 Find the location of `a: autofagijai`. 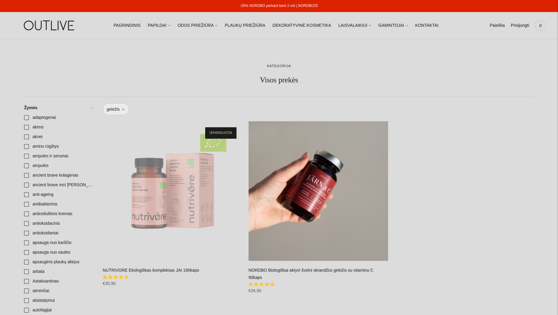

a: autofagijai is located at coordinates (58, 310).